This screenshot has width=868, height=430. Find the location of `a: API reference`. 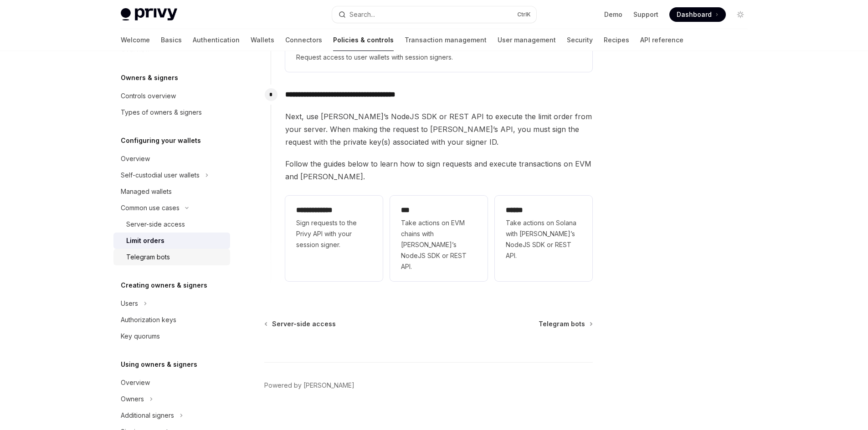

a: API reference is located at coordinates (662, 40).